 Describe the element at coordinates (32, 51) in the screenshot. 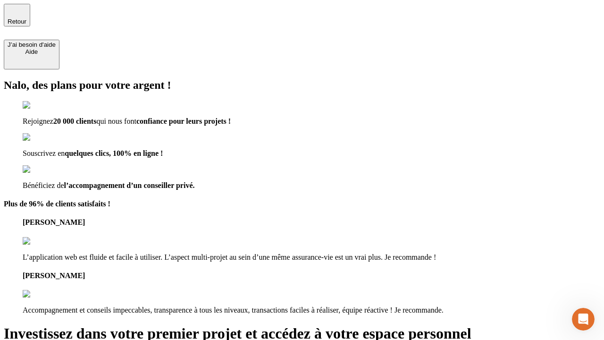

I see `div: Aide` at that location.